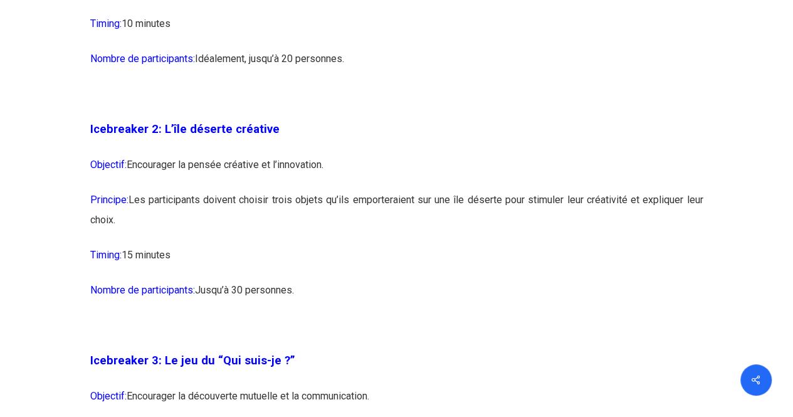  Describe the element at coordinates (397, 298) in the screenshot. I see `p: Jusqu’à 30 personnes.` at that location.